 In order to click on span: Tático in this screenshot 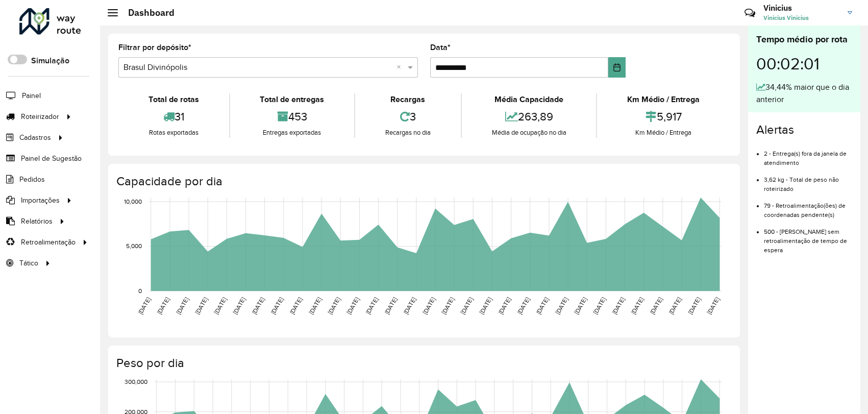, I will do `click(29, 263)`.